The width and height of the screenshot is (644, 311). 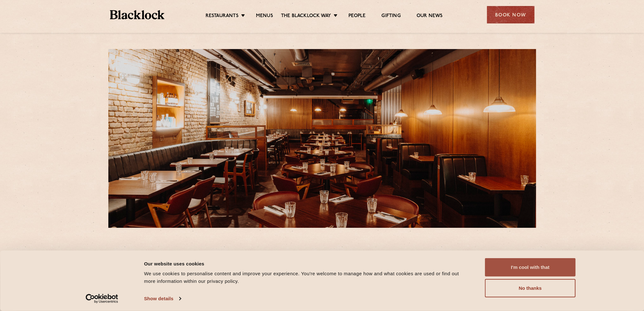 I want to click on a: People, so click(x=357, y=17).